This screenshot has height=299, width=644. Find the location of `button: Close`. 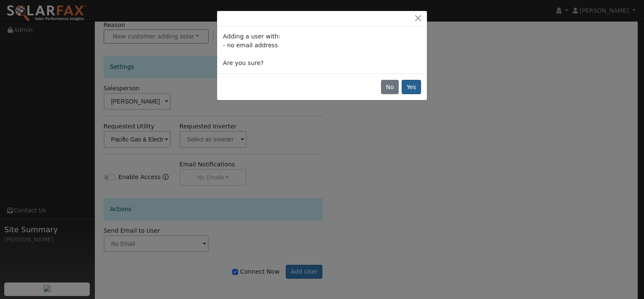

button: Close is located at coordinates (418, 18).